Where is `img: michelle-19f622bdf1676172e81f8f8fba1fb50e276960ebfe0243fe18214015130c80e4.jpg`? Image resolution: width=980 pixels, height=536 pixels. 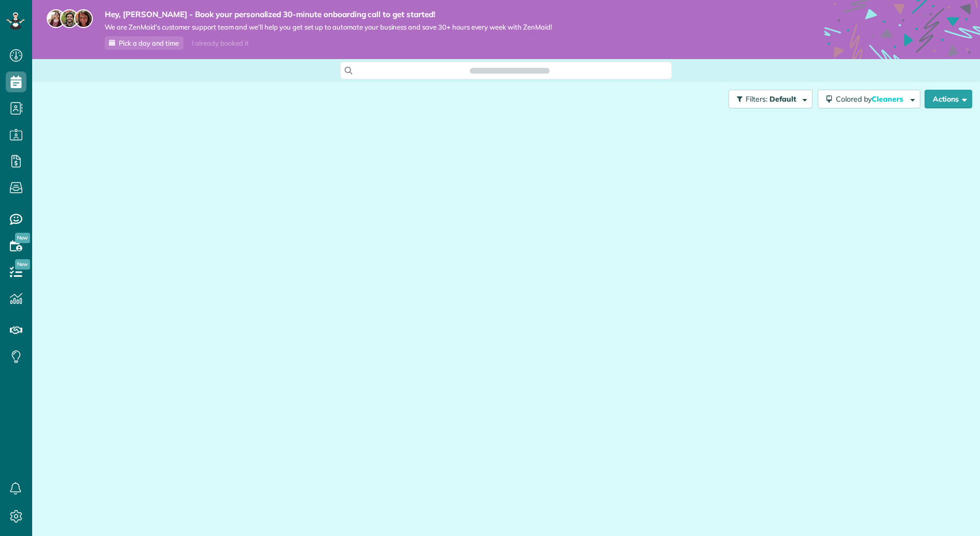
img: michelle-19f622bdf1676172e81f8f8fba1fb50e276960ebfe0243fe18214015130c80e4.jpg is located at coordinates (83, 19).